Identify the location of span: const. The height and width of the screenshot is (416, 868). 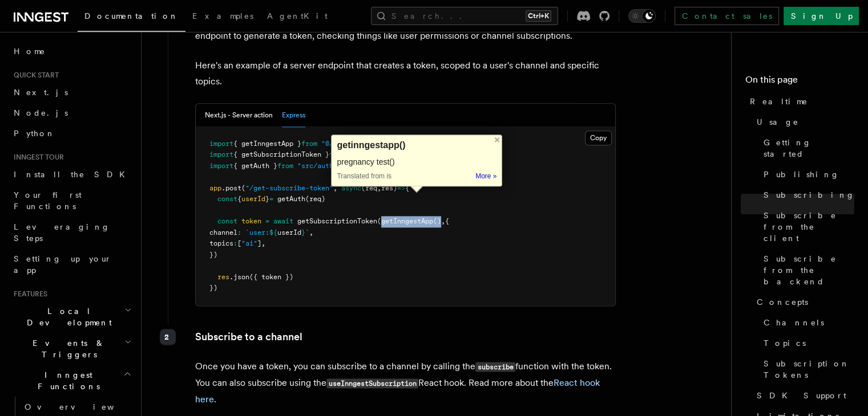
(227, 221).